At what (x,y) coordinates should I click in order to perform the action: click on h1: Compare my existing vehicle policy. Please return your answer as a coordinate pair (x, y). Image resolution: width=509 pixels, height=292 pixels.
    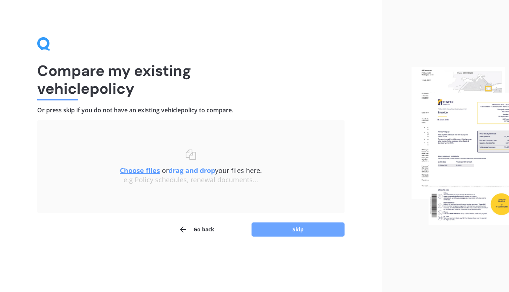
    Looking at the image, I should click on (191, 80).